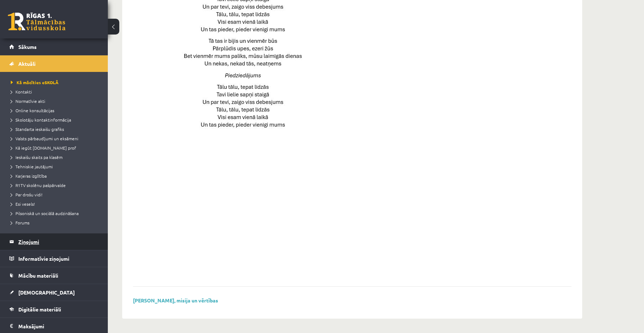  I want to click on span: Forums, so click(20, 223).